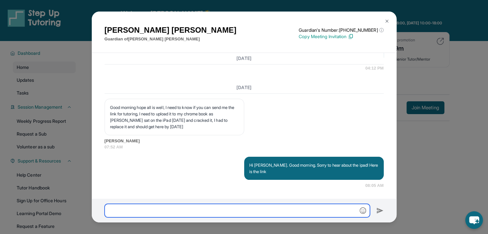 This screenshot has height=234, width=488. Describe the element at coordinates (341, 37) in the screenshot. I see `p: Copy Meeting Invitation` at that location.